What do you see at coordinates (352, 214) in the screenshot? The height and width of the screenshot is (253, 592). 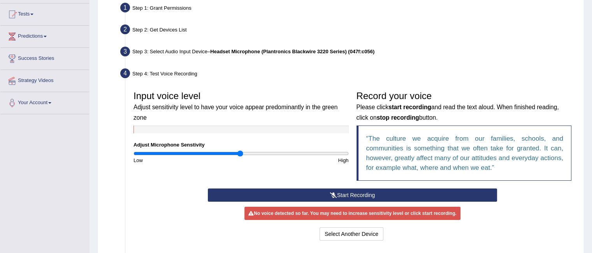 I see `div: No voice detected so far. You may need to increase sensitivity level or click start recording.` at bounding box center [352, 214].